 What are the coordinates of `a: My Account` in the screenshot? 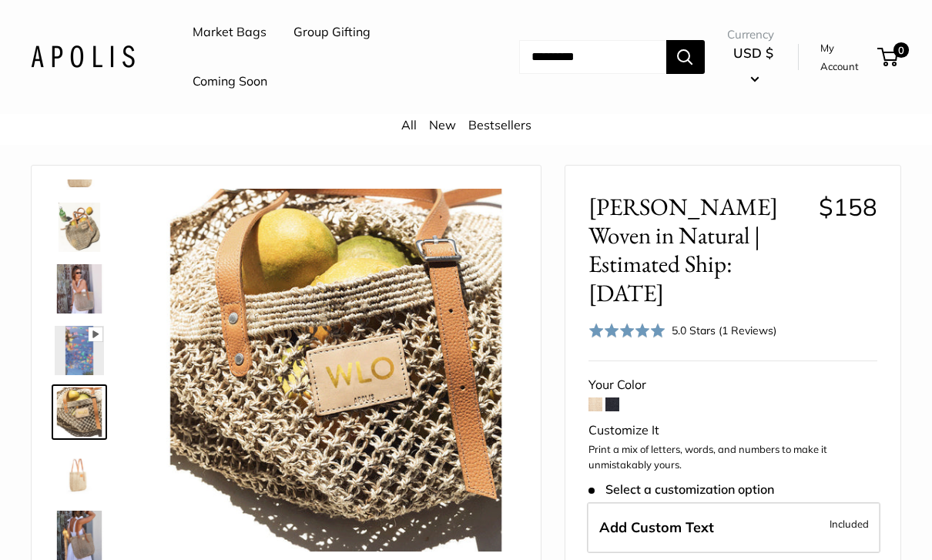 It's located at (845, 57).